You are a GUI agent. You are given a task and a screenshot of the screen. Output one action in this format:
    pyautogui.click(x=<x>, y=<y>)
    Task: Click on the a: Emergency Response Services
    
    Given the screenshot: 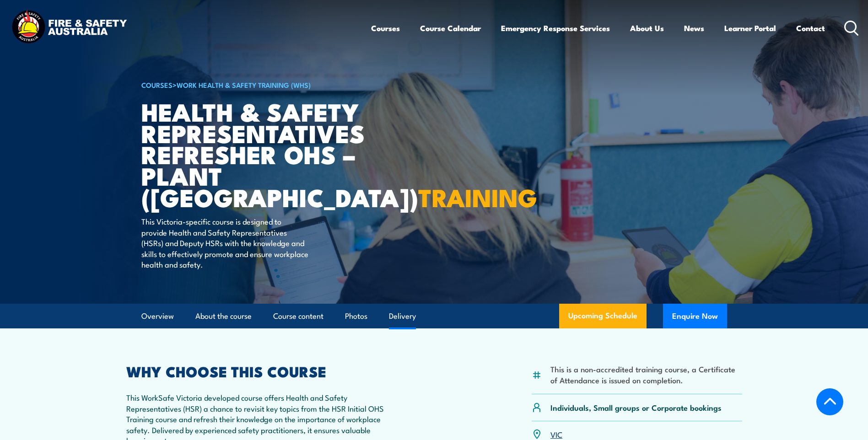 What is the action you would take?
    pyautogui.click(x=556, y=28)
    